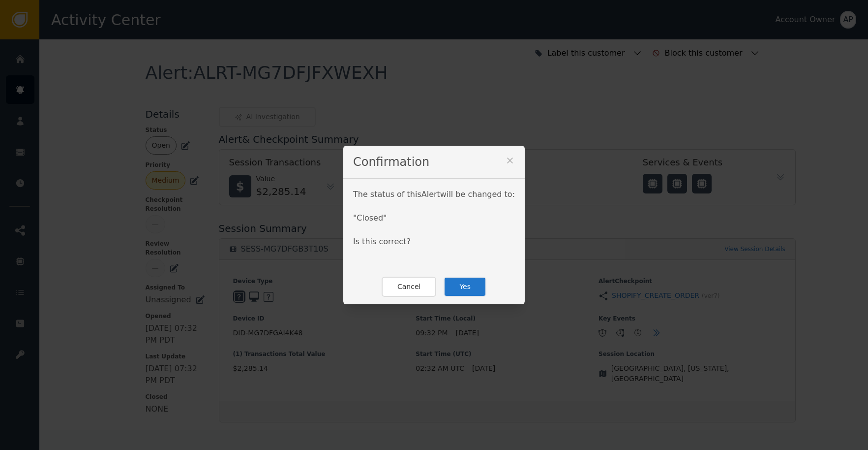  I want to click on span: " Closed ", so click(370, 217).